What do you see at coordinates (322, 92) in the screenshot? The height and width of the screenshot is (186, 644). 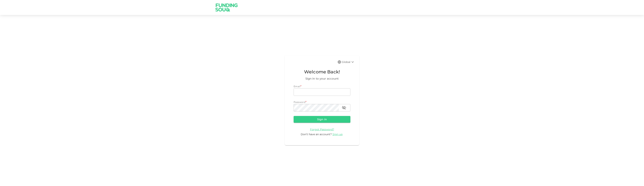 I see `div: email` at bounding box center [322, 92].